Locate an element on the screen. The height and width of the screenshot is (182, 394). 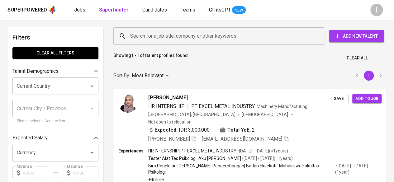
button: Clear All filters is located at coordinates (55, 53).